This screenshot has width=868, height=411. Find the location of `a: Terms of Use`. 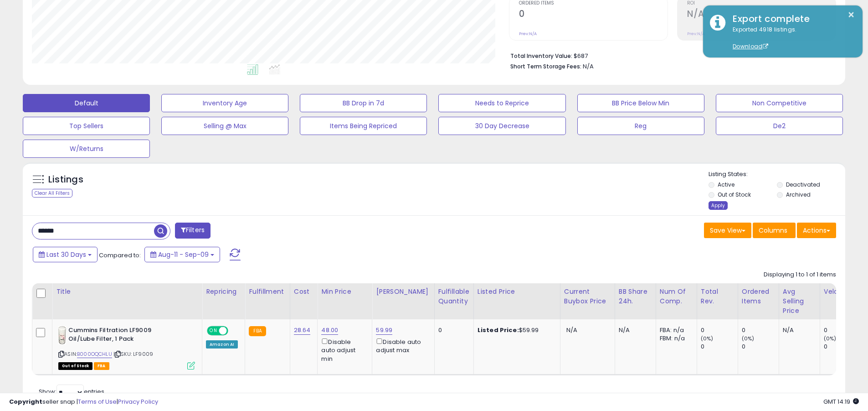

a: Terms of Use is located at coordinates (97, 401).